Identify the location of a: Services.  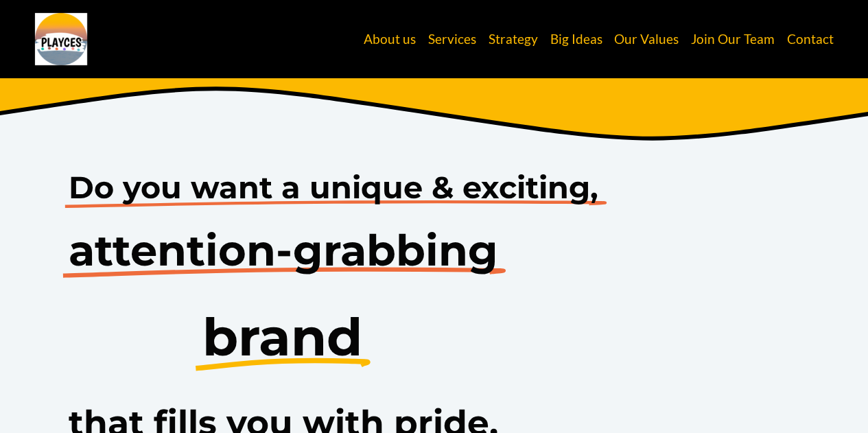
(452, 39).